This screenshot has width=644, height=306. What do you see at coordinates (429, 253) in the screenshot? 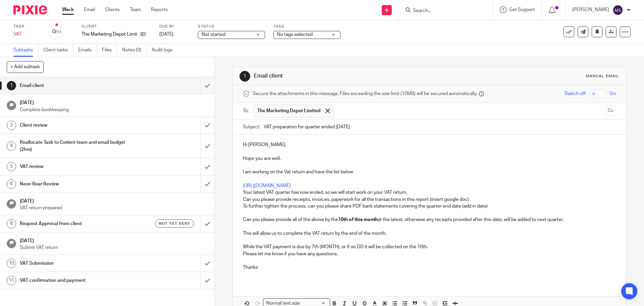
I see `p: Please let me know if you have any questions.` at bounding box center [429, 253].